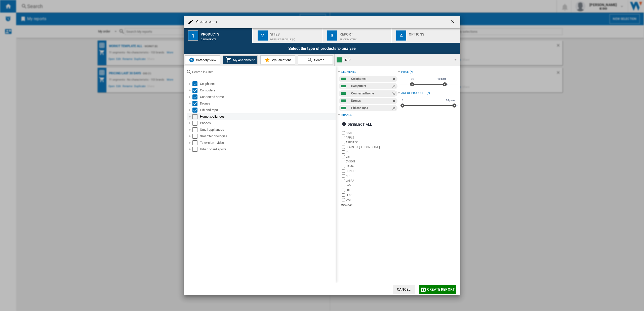  What do you see at coordinates (451, 100) in the screenshot?
I see `span: 30 years` at bounding box center [451, 100].